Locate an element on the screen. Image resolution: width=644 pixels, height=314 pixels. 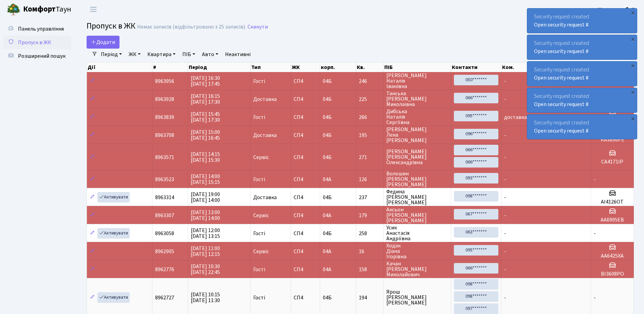
th: ПІБ is located at coordinates (417, 67).